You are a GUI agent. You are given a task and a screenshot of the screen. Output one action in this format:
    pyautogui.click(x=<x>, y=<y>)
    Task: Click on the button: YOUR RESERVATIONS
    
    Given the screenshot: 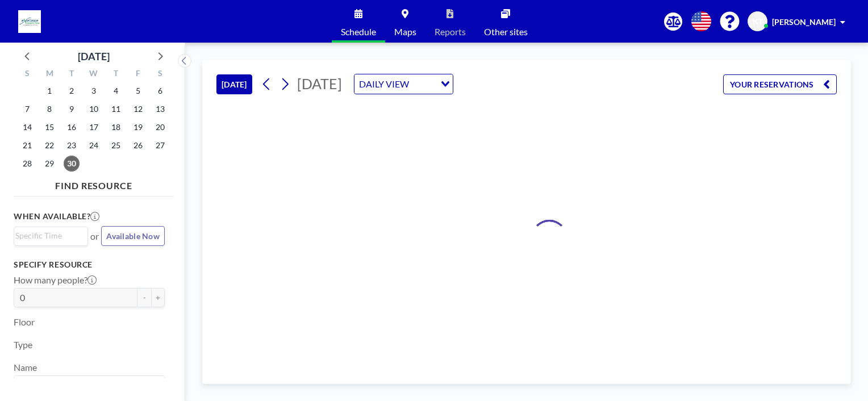 What is the action you would take?
    pyautogui.click(x=780, y=84)
    